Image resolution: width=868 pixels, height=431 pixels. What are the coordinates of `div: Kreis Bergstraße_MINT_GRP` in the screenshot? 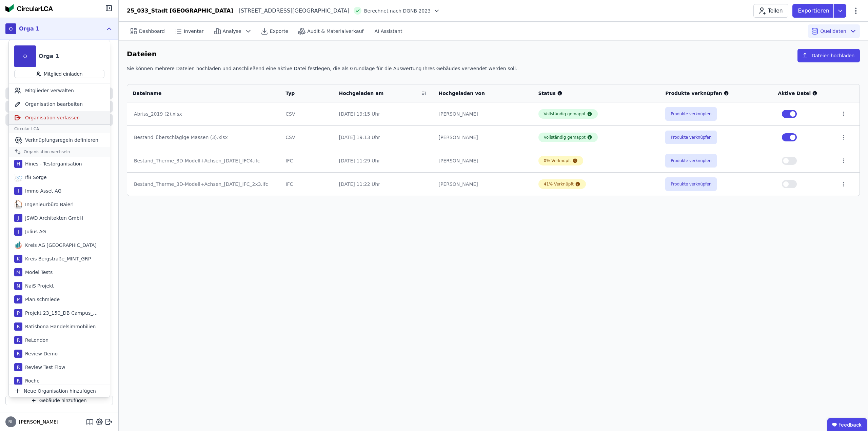 It's located at (56, 259).